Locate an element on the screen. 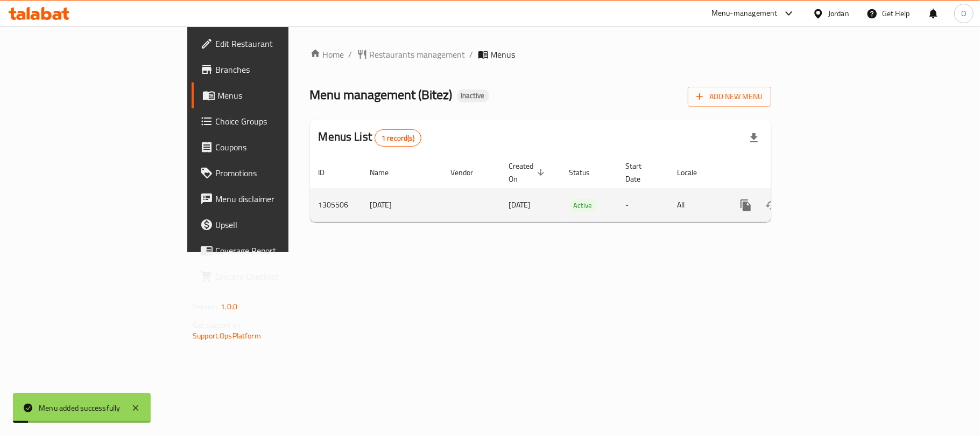 The height and width of the screenshot is (436, 980). a: Support.OpsPlatform is located at coordinates (227, 336).